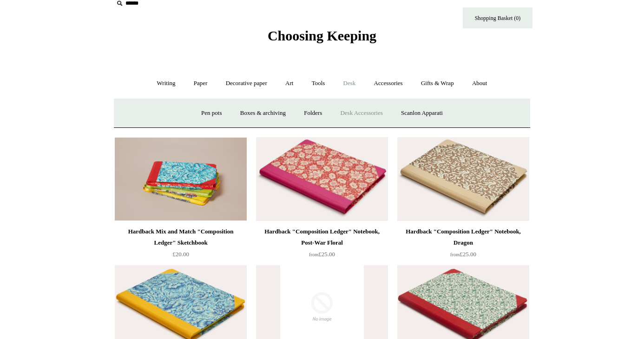  What do you see at coordinates (322, 237) in the screenshot?
I see `div: Hardback "Composition Ledger" Notebook, Post-War Floral` at bounding box center [322, 237].